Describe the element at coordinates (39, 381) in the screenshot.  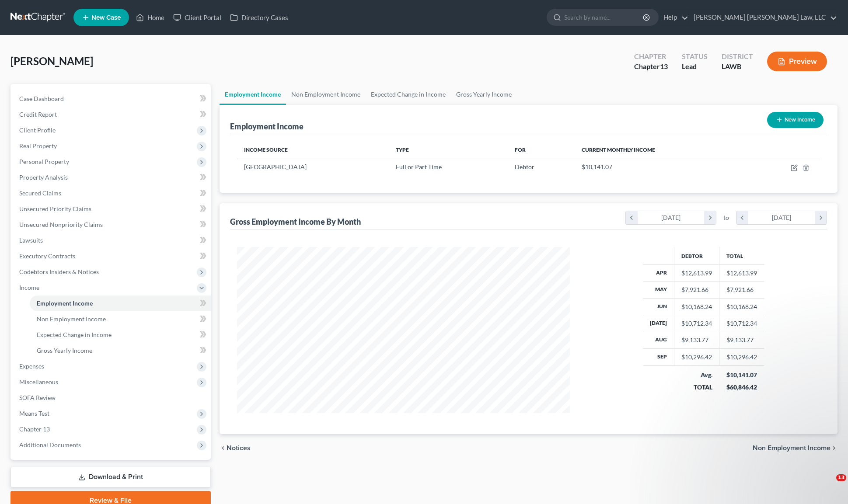
I see `span: Miscellaneous` at that location.